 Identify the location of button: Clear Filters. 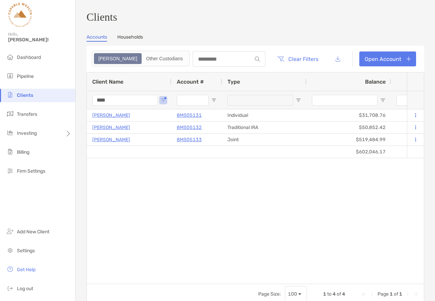
(298, 59).